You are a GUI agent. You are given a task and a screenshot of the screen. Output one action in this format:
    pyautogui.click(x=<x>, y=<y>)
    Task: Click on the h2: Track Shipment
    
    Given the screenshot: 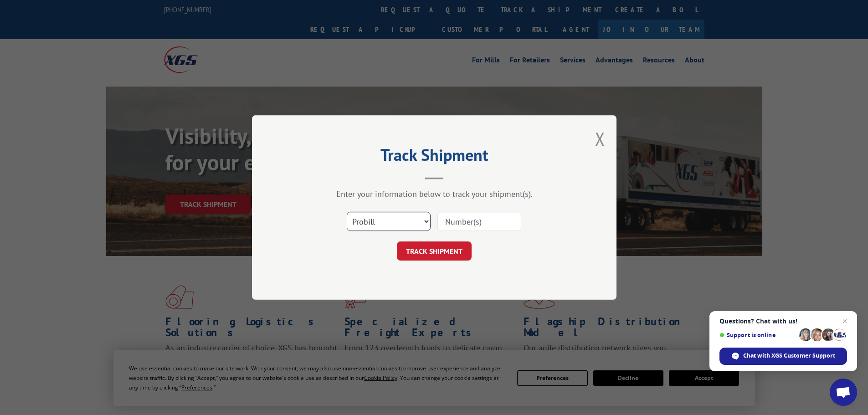 What is the action you would take?
    pyautogui.click(x=434, y=157)
    